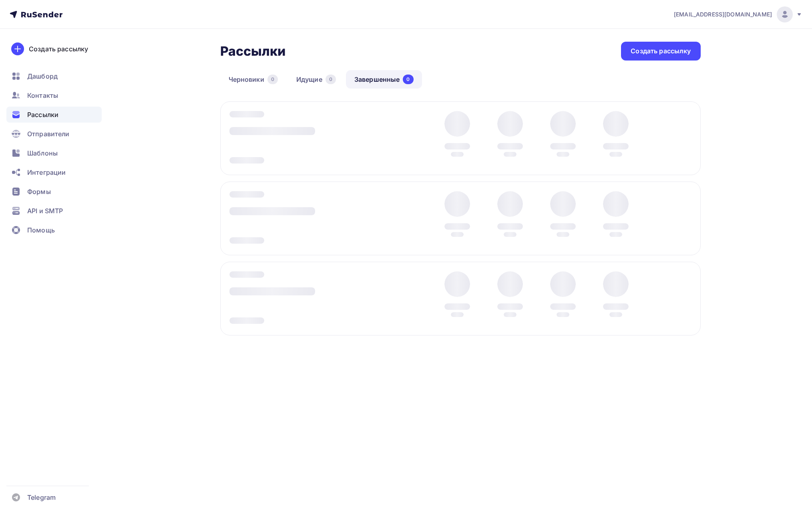  Describe the element at coordinates (54, 95) in the screenshot. I see `a: Контакты` at that location.